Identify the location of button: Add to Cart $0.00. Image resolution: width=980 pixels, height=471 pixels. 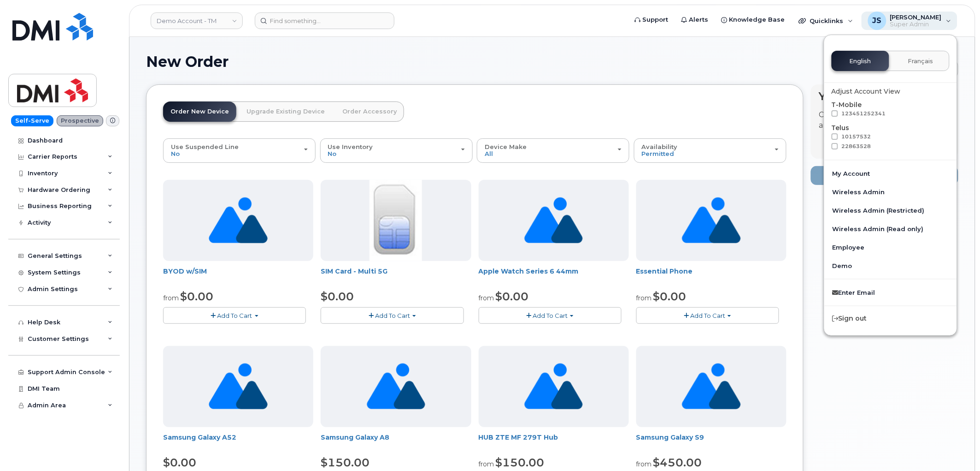
(885, 175).